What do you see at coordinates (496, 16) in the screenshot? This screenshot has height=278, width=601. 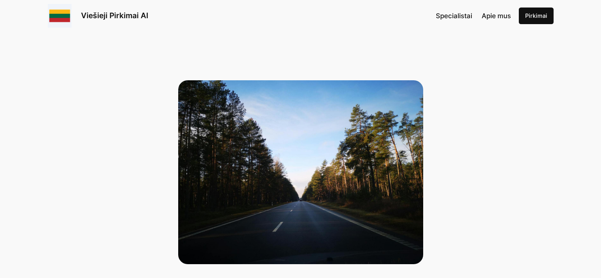 I see `span: Apie mus` at bounding box center [496, 16].